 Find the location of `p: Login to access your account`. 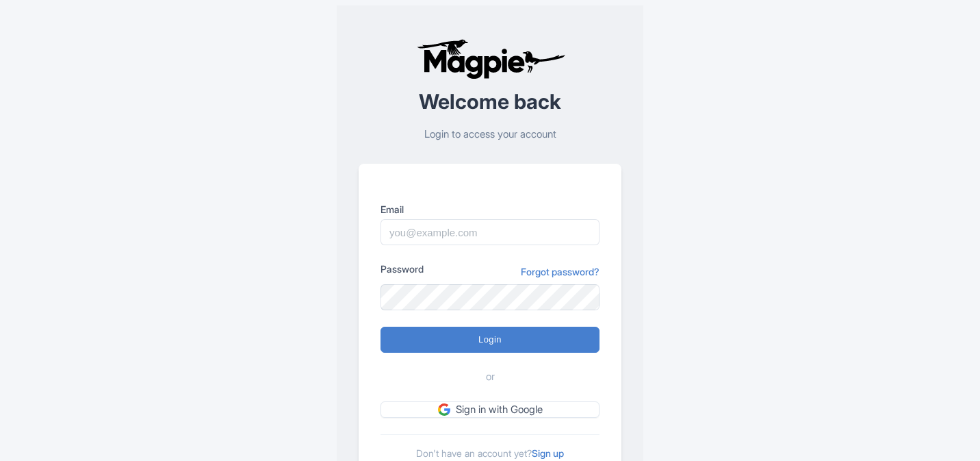

p: Login to access your account is located at coordinates (490, 134).